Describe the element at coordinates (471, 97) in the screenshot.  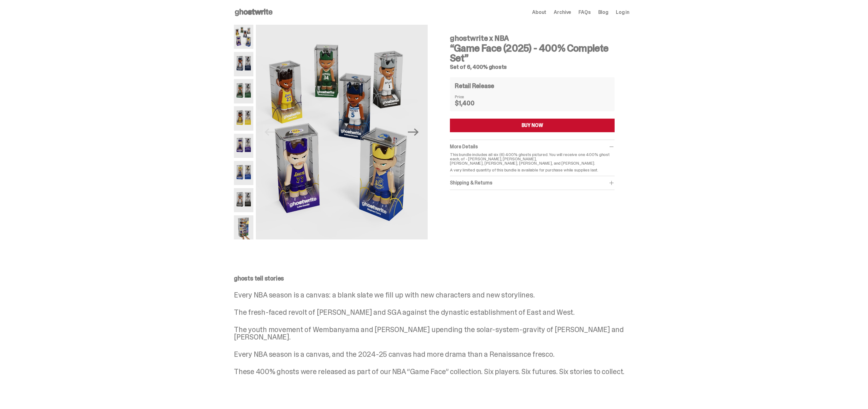
I see `dt: Price` at that location.